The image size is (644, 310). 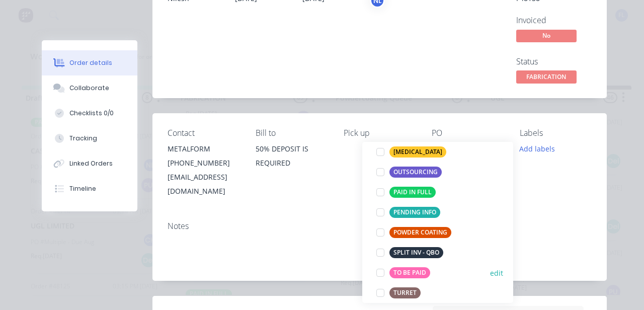 What do you see at coordinates (379, 227) in the screenshot?
I see `div: Notes` at bounding box center [379, 227].